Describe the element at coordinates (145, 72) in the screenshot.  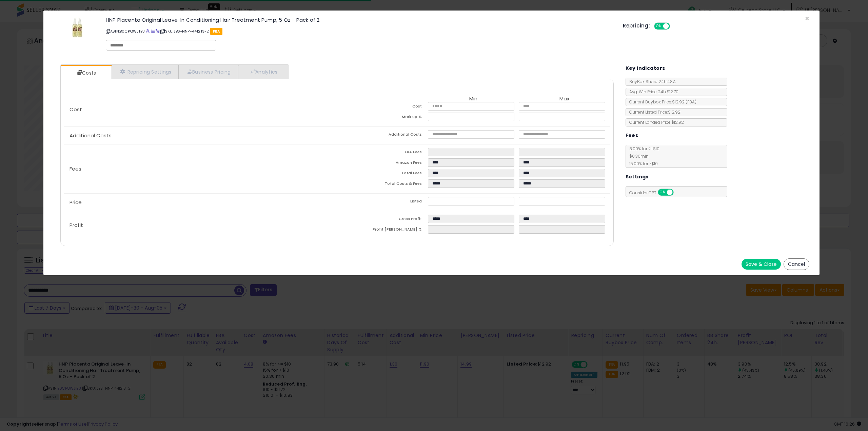
I see `a: Repricing Settings` at that location.